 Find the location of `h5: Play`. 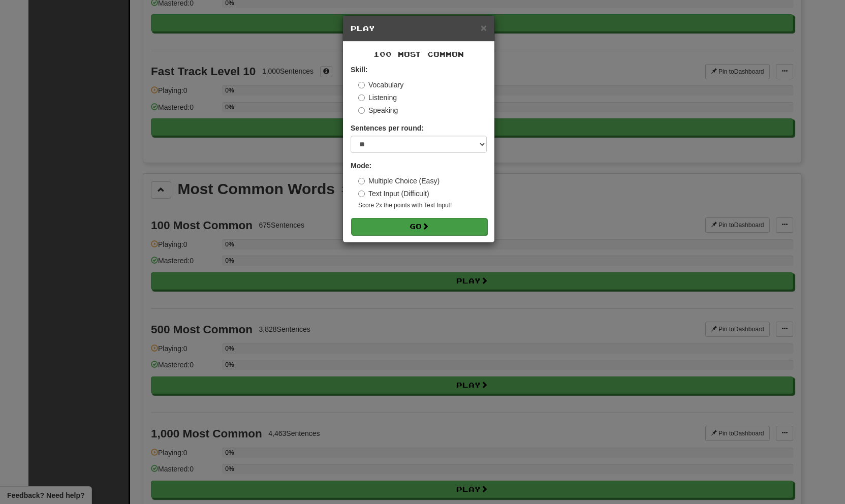

h5: Play is located at coordinates (419, 29).